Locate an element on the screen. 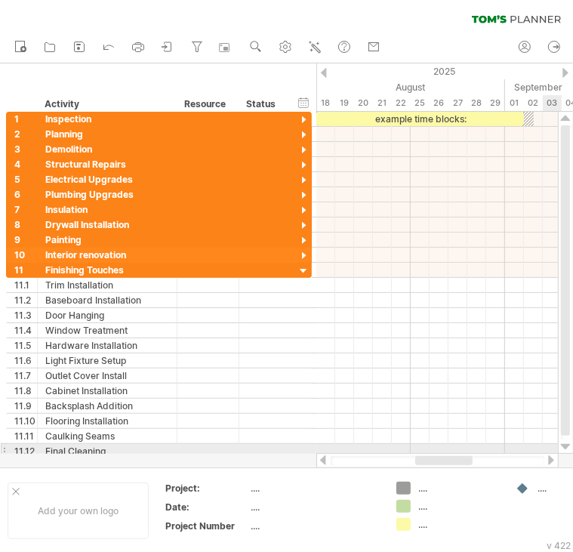 This screenshot has height=552, width=573. div: Monday, 25 August 2025 is located at coordinates (420, 103).